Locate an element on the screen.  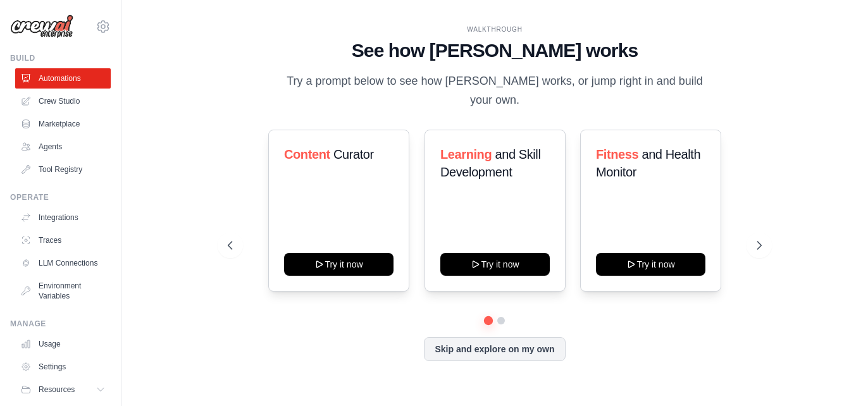
div: Manage is located at coordinates (60, 323).